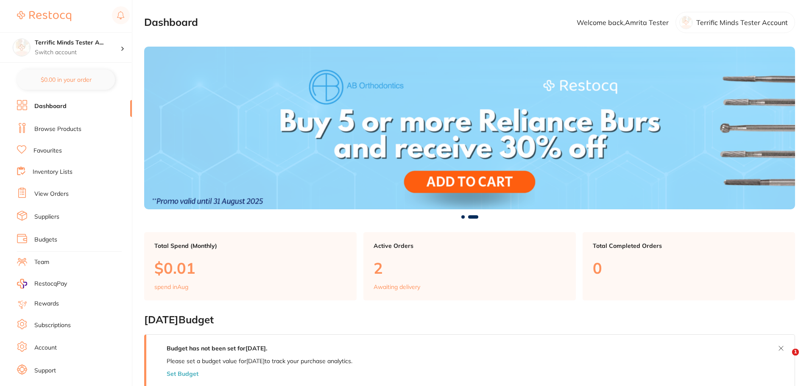 The image size is (812, 386). What do you see at coordinates (742, 22) in the screenshot?
I see `p: Terrific Minds Tester Account` at bounding box center [742, 22].